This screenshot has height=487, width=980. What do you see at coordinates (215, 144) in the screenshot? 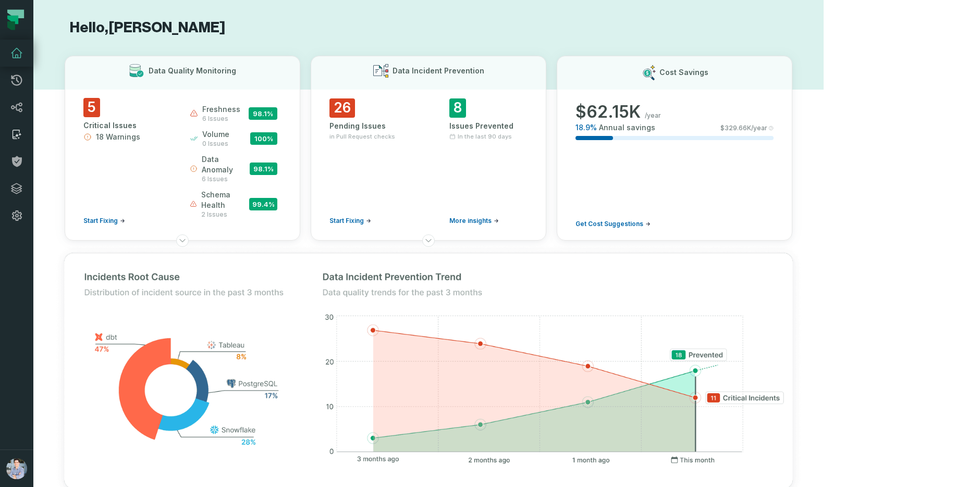
I see `span: 0 issues` at bounding box center [215, 144].